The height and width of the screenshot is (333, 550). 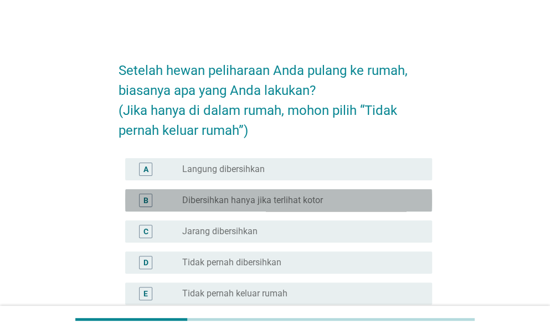 What do you see at coordinates (275, 95) in the screenshot?
I see `h2: Setelah hewan peliharaan Anda pulang ke rumah, biasanya apa yang Anda lakukan? (Jika hanya di dal...` at bounding box center [275, 95].